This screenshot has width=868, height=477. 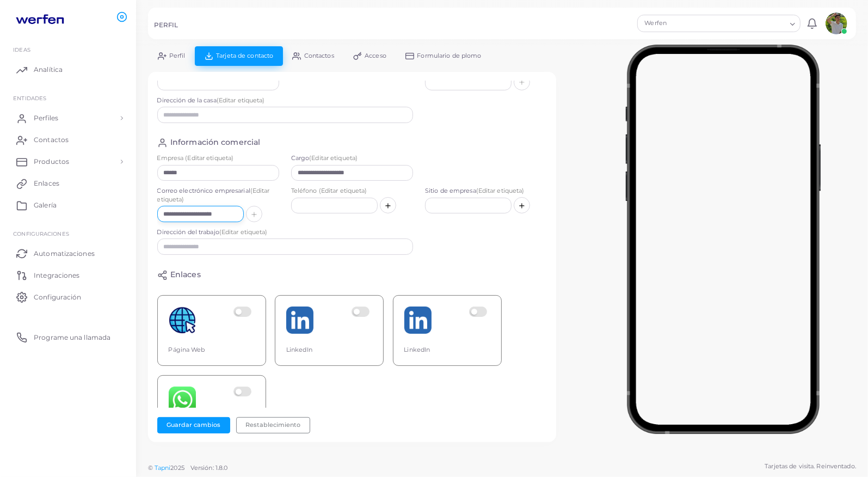 I want to click on h4: Enlaces, so click(x=186, y=275).